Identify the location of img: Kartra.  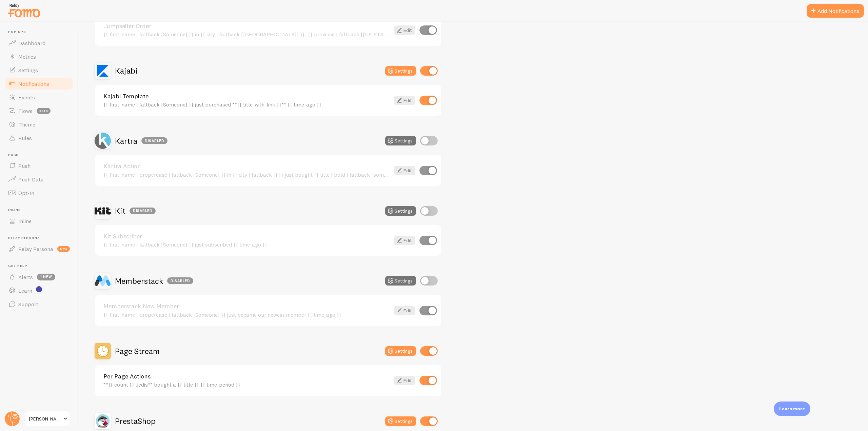
(103, 140).